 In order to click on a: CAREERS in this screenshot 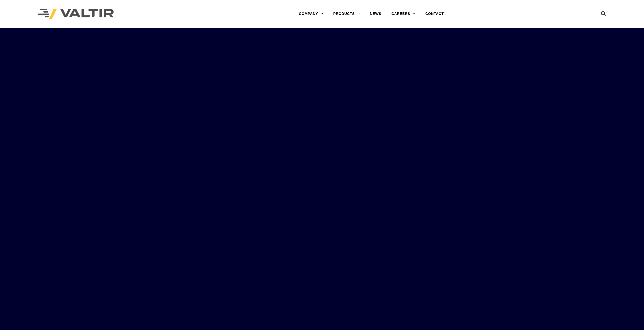, I will do `click(403, 14)`.